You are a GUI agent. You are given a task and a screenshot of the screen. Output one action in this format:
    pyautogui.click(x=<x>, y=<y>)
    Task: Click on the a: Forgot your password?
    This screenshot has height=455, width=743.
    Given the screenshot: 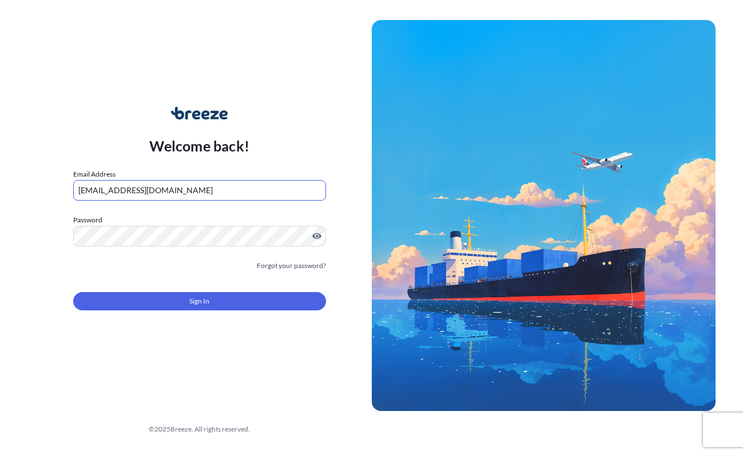 What is the action you would take?
    pyautogui.click(x=291, y=266)
    